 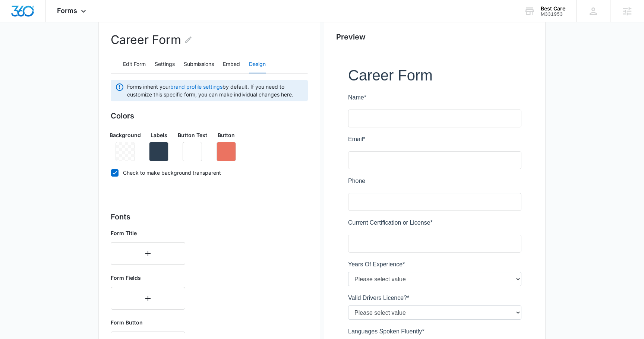 I want to click on button: Submissions, so click(x=198, y=65).